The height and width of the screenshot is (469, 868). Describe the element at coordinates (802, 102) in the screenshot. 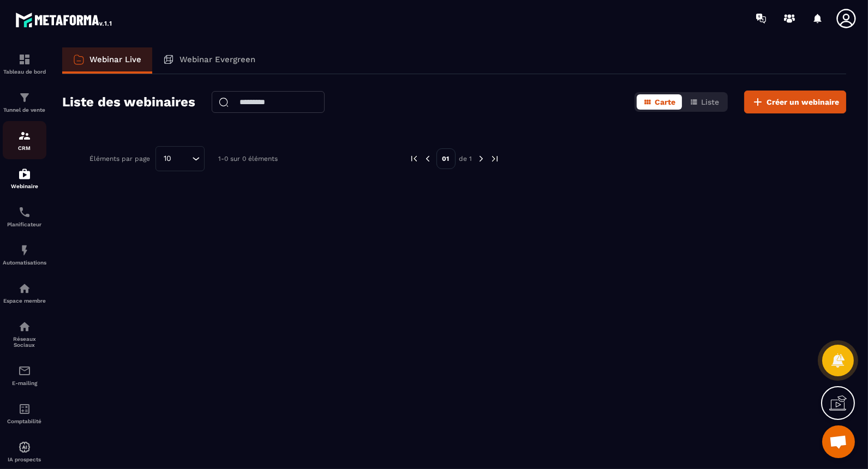

I see `span: Créer un webinaire` at that location.